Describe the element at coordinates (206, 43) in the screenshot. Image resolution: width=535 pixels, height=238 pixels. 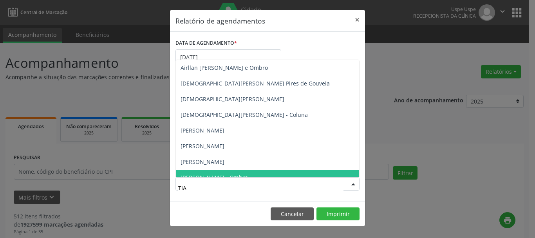
I see `label: DATA DE AGENDAMENTO` at that location.